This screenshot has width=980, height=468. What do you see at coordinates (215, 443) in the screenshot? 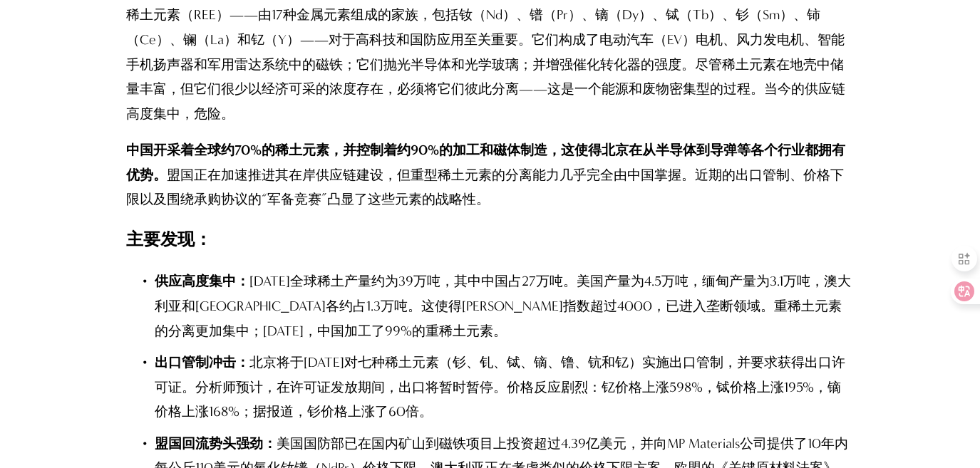
I see `font: 盟国回流势头强劲：` at bounding box center [215, 443].